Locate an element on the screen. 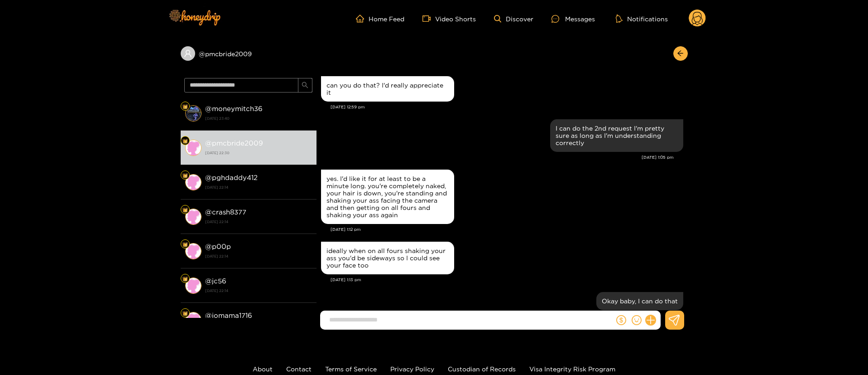 This screenshot has height=375, width=868. a: Custodian of Records is located at coordinates (481, 369).